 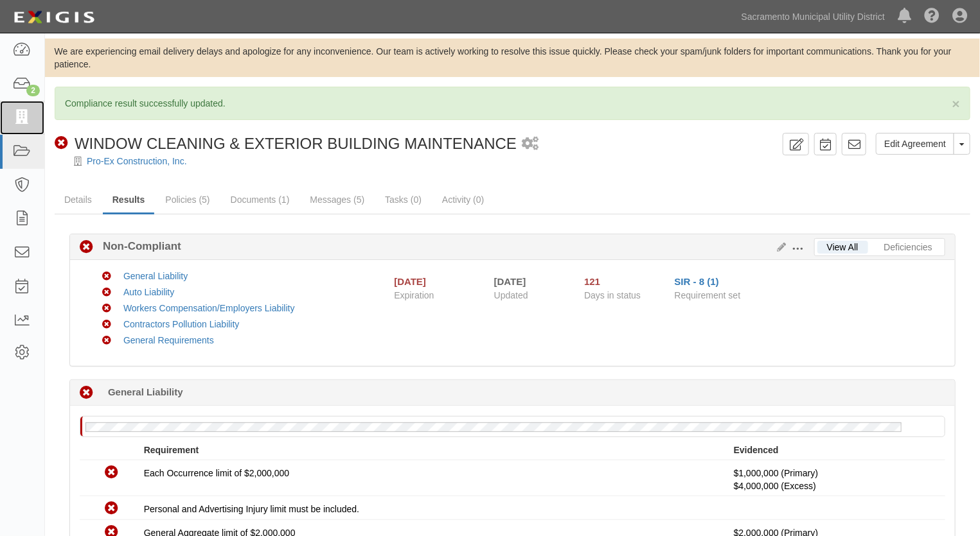 I want to click on img: logo-5460c22ac91f19d4615b14bd174203de0afe785f0fc80cf4dbbc73dc1793850b.png, so click(x=54, y=17).